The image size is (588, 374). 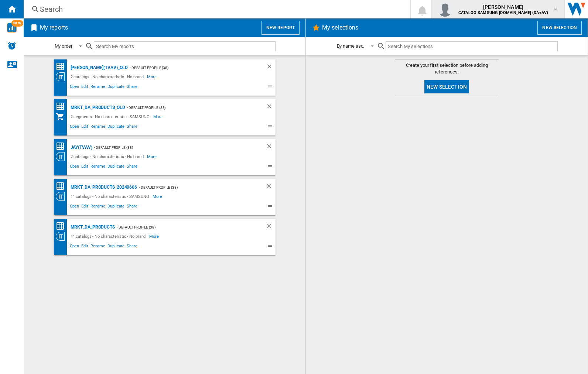 What do you see at coordinates (64, 46) in the screenshot?
I see `div: My order` at bounding box center [64, 46].